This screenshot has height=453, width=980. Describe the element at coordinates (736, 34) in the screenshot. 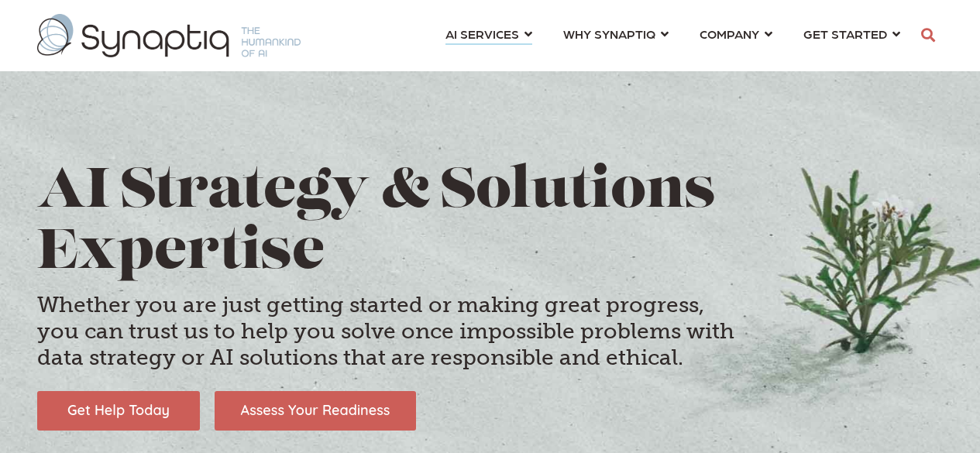

I see `a: COMPANY` at that location.